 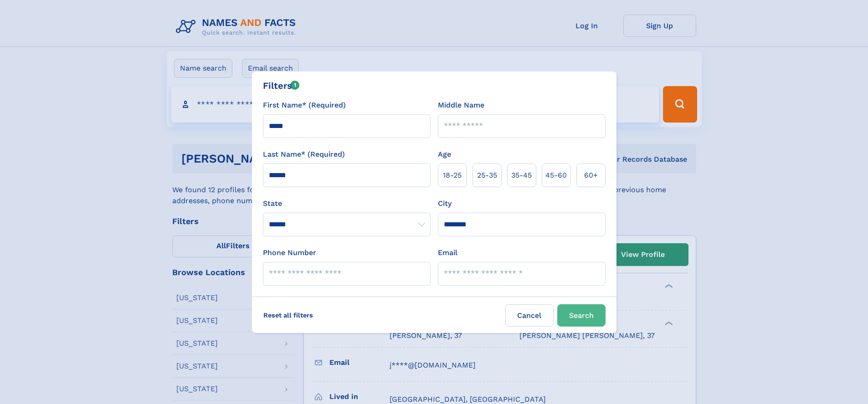 What do you see at coordinates (447, 253) in the screenshot?
I see `label: Email` at bounding box center [447, 253].